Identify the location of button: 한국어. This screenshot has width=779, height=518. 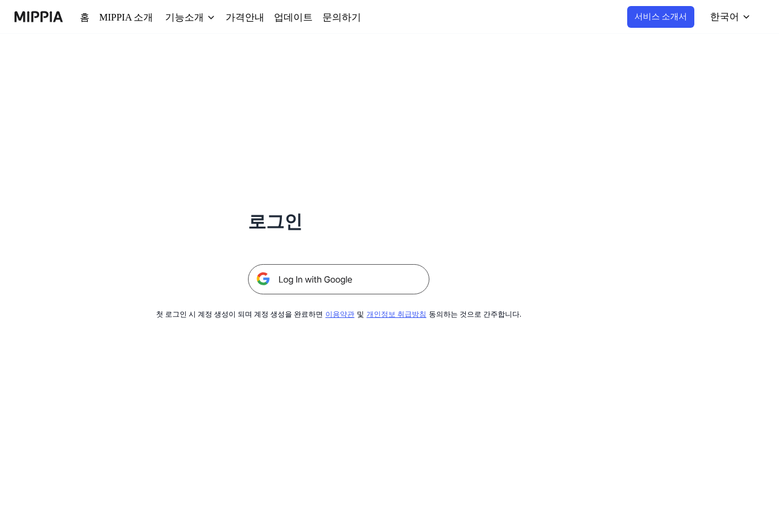
(731, 17).